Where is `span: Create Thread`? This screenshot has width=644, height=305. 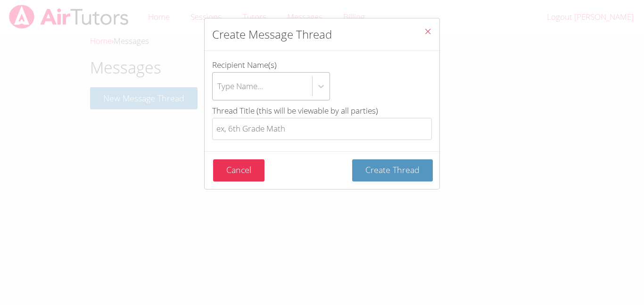
span: Create Thread is located at coordinates (392, 170).